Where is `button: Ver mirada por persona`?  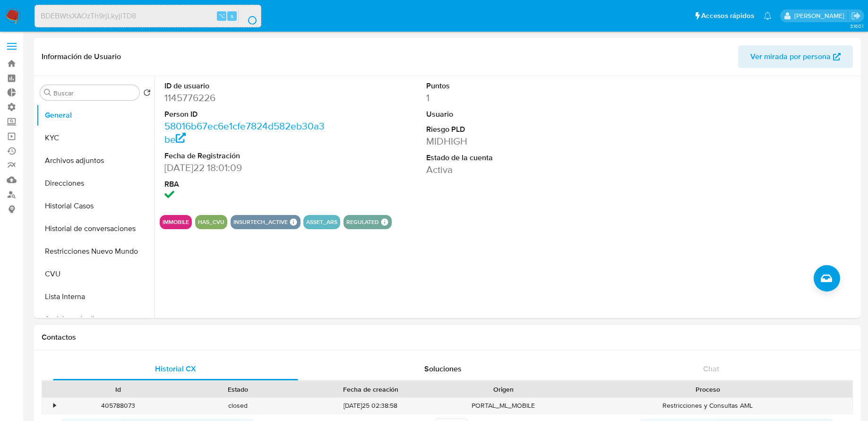
button: Ver mirada por persona is located at coordinates (795, 56).